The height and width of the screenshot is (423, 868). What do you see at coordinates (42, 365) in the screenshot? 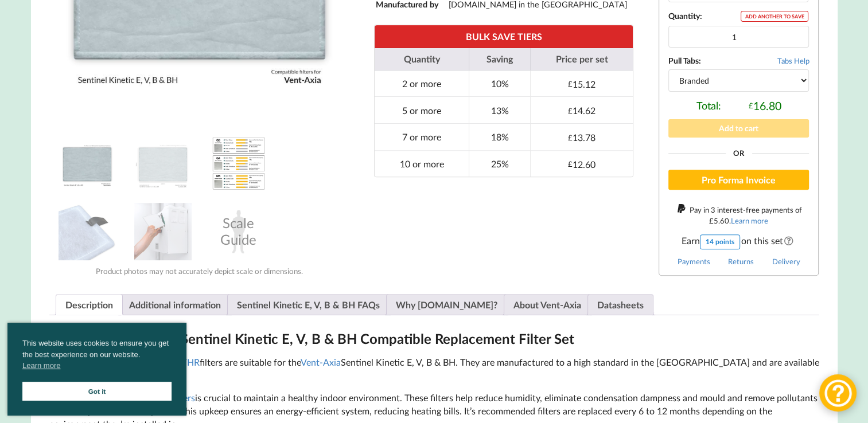
I see `a: cookies - Learn more` at bounding box center [42, 365].